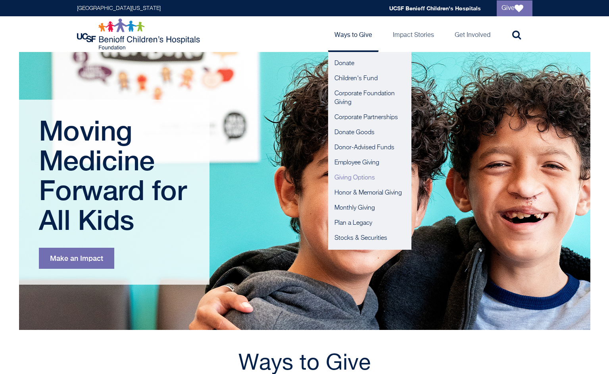 The height and width of the screenshot is (374, 609). Describe the element at coordinates (370, 193) in the screenshot. I see `a: Honor & Memorial Giving` at that location.